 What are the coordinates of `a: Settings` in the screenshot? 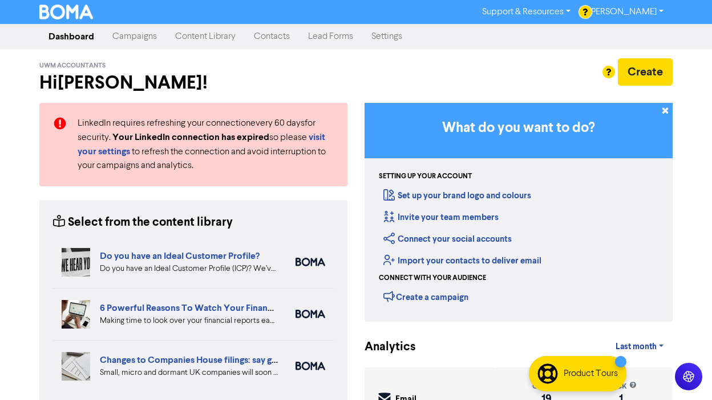 It's located at (387, 37).